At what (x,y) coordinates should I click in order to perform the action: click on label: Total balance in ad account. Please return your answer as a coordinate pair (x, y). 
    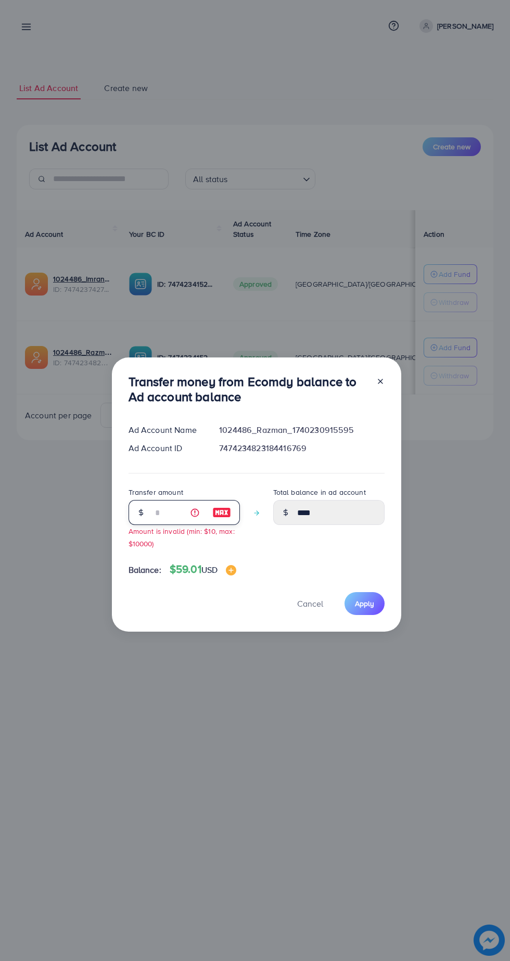
    Looking at the image, I should click on (319, 492).